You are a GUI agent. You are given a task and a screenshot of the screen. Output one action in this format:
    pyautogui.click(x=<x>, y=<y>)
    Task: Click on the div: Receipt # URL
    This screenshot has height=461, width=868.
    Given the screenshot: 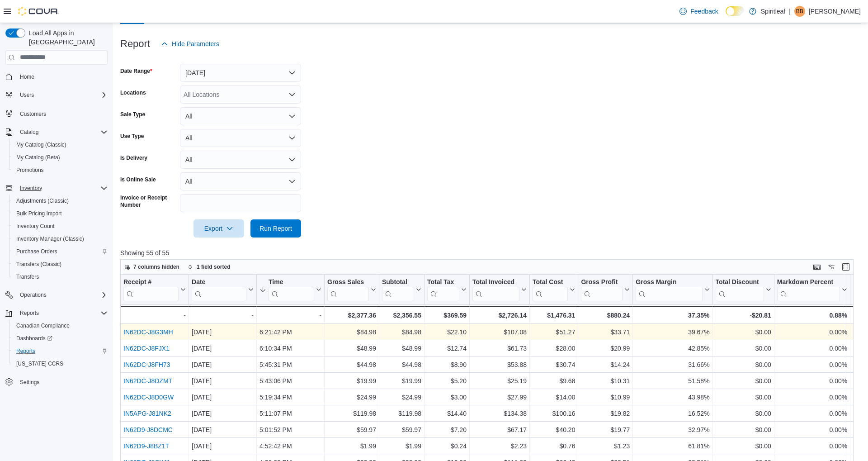 What is the action you would take?
    pyautogui.click(x=151, y=289)
    